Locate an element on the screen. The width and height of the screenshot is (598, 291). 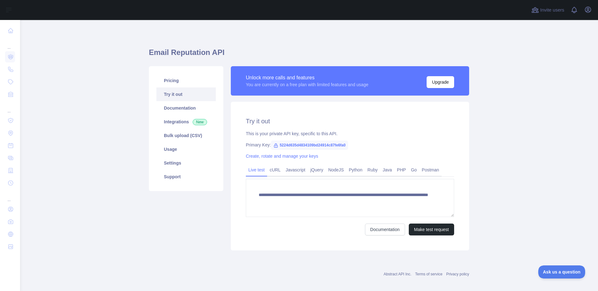
a: Abstract API Inc. is located at coordinates (397, 274).